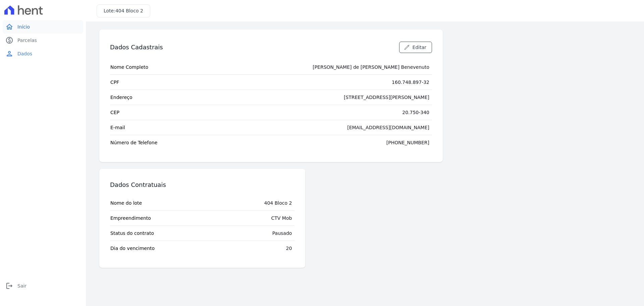  Describe the element at coordinates (115, 83) in the screenshot. I see `span: CPF` at that location.